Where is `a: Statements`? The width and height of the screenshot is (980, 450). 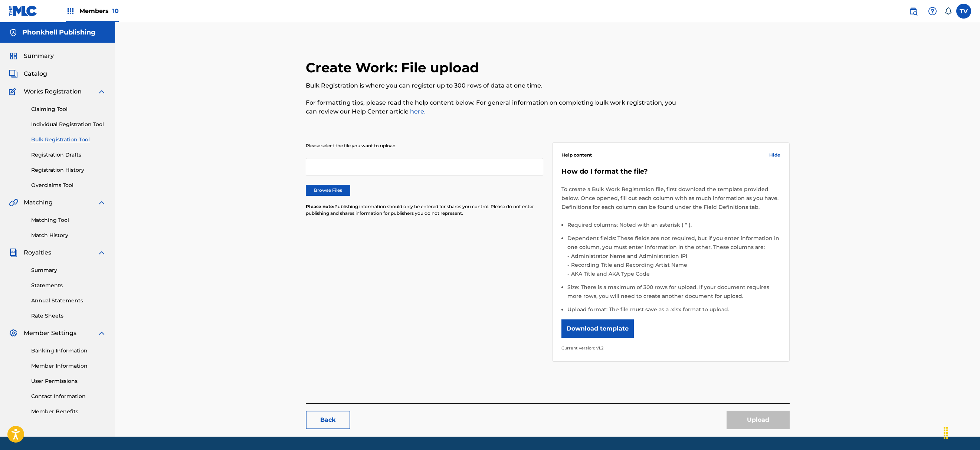 a: Statements is located at coordinates (69, 285).